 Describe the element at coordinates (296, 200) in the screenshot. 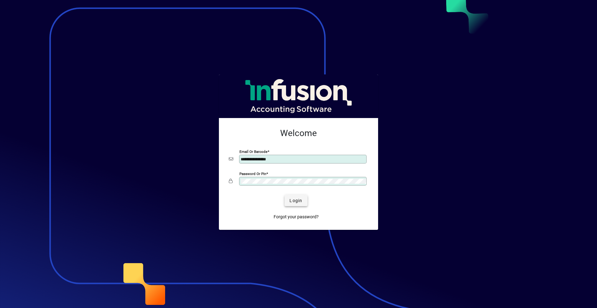

I see `span: Login` at that location.